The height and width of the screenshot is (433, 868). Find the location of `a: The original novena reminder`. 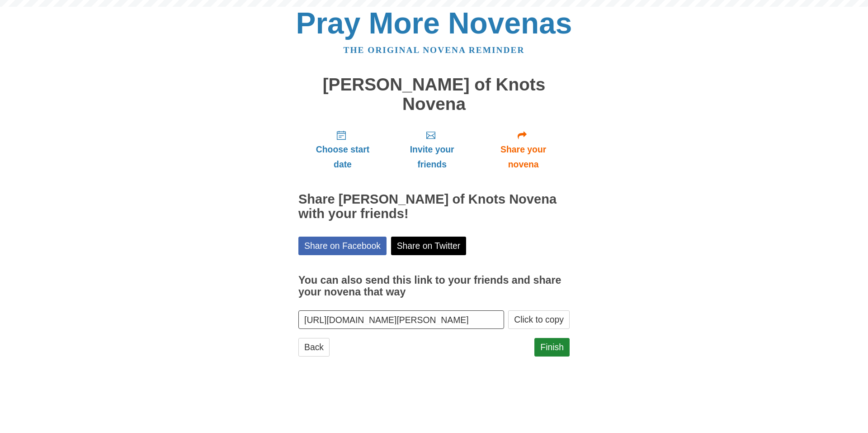

a: The original novena reminder is located at coordinates (434, 50).